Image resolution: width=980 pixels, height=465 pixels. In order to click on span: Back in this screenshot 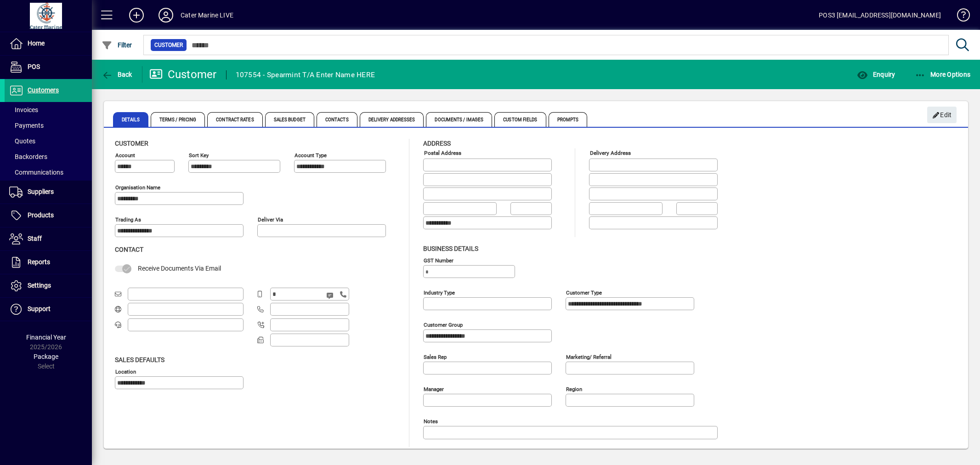, I will do `click(117, 74)`.